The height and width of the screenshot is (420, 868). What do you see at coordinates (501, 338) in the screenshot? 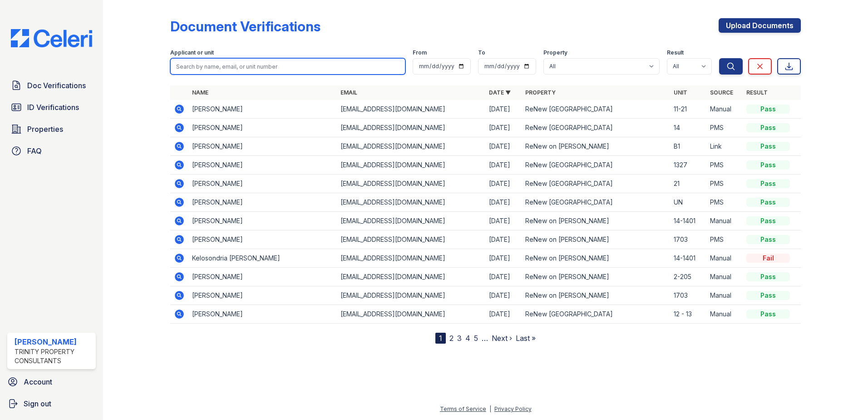
I see `a: Next ›` at bounding box center [501, 338].